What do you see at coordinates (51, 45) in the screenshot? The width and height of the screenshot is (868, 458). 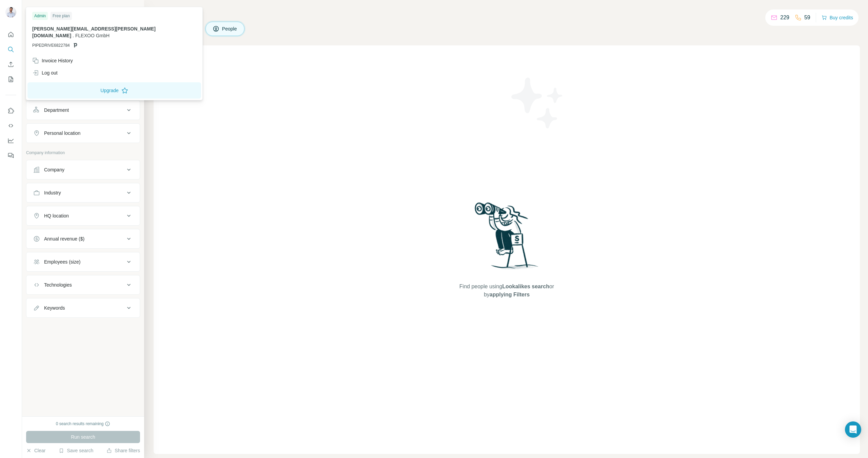 I see `span: PIPEDRIVE6822784` at bounding box center [51, 45].